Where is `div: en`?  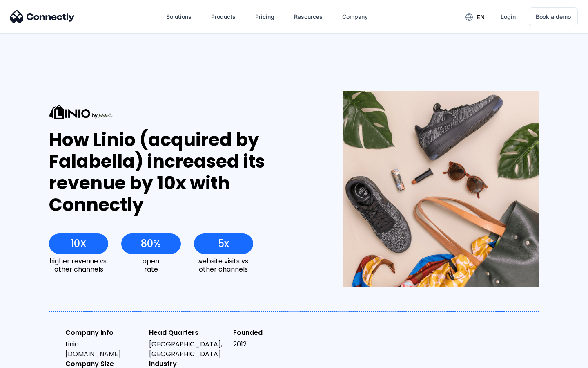
div: en is located at coordinates (481, 17).